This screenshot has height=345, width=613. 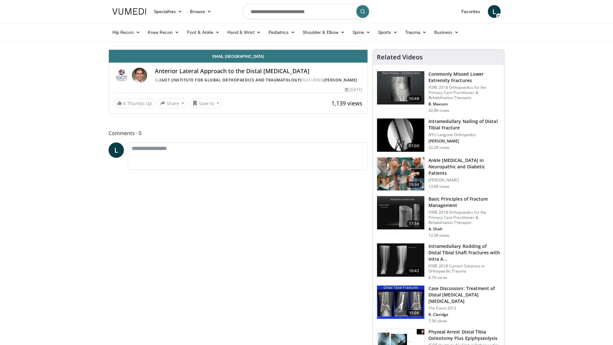 I want to click on a: Business, so click(x=447, y=32).